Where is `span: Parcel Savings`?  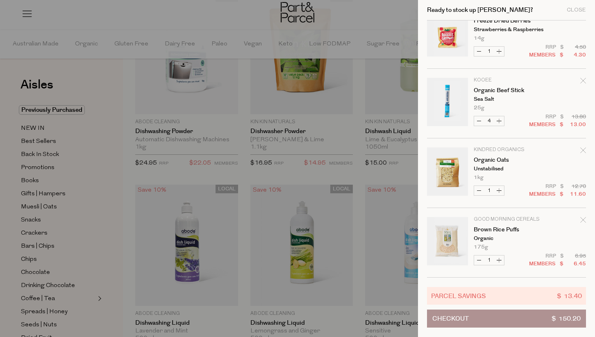
span: Parcel Savings is located at coordinates (459, 296).